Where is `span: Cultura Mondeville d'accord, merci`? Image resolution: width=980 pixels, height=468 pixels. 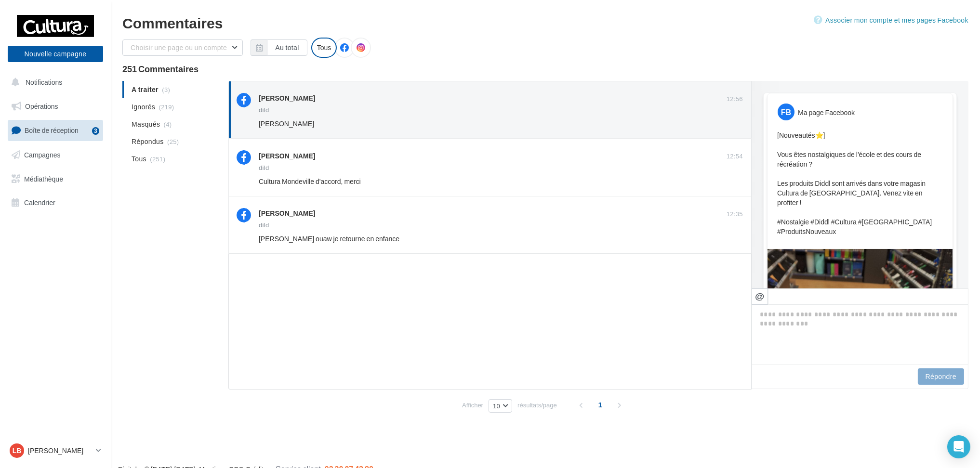 span: Cultura Mondeville d'accord, merci is located at coordinates (310, 181).